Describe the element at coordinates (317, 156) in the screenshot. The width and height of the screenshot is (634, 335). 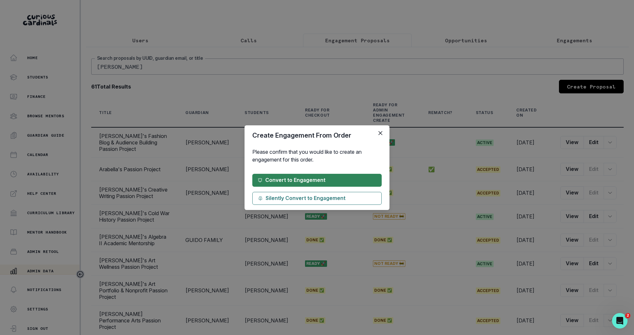
I see `p: Please confirm that you would like to create an engagement for this order.` at that location.